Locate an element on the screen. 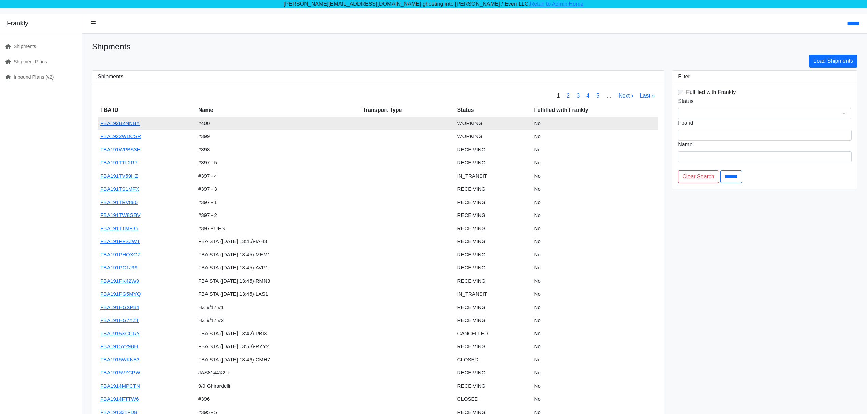 The height and width of the screenshot is (414, 867). a: FBA191HG7YZT is located at coordinates (119, 320).